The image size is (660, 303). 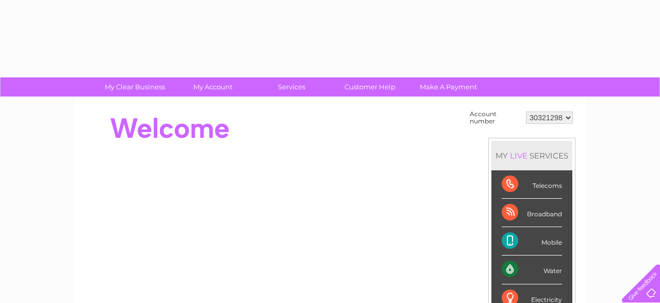 What do you see at coordinates (370, 87) in the screenshot?
I see `a: Customer Help` at bounding box center [370, 87].